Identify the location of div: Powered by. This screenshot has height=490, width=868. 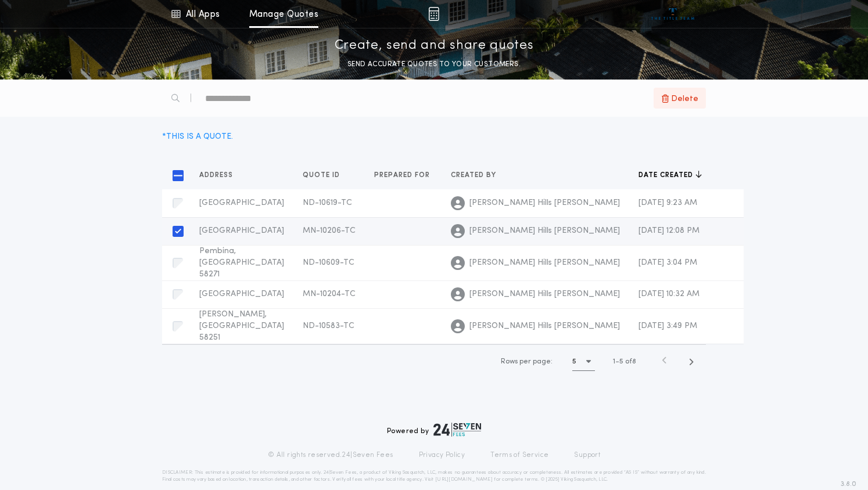
(434, 430).